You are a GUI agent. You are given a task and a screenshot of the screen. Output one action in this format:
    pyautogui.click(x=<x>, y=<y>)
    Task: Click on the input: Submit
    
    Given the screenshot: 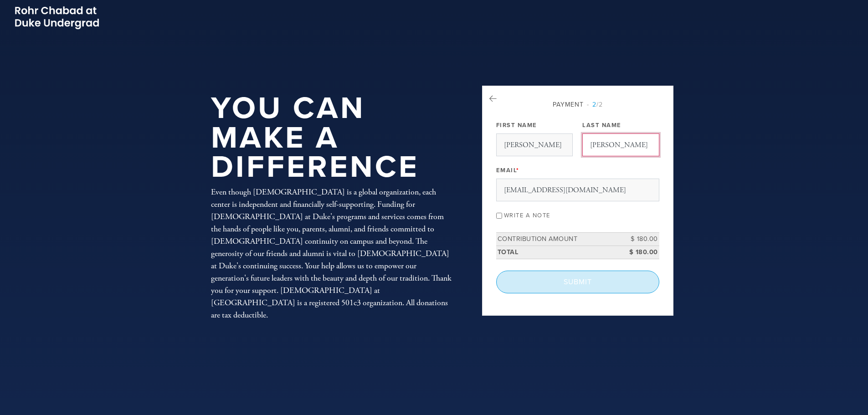 What is the action you would take?
    pyautogui.click(x=578, y=282)
    